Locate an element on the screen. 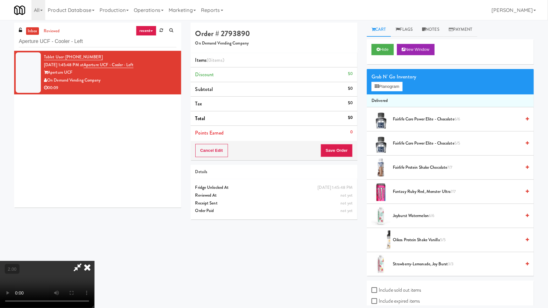  div: Fairlife Protein Shake Chocolate7/7 is located at coordinates (460, 168).